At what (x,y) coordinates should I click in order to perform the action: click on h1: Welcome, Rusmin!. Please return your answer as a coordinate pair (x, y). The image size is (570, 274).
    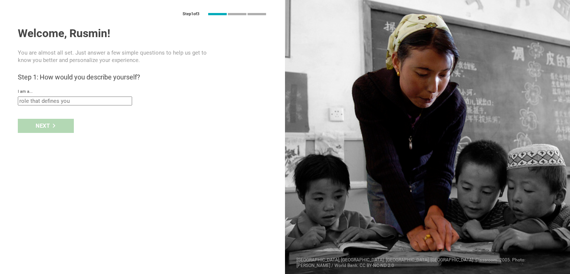
    Looking at the image, I should click on (142, 33).